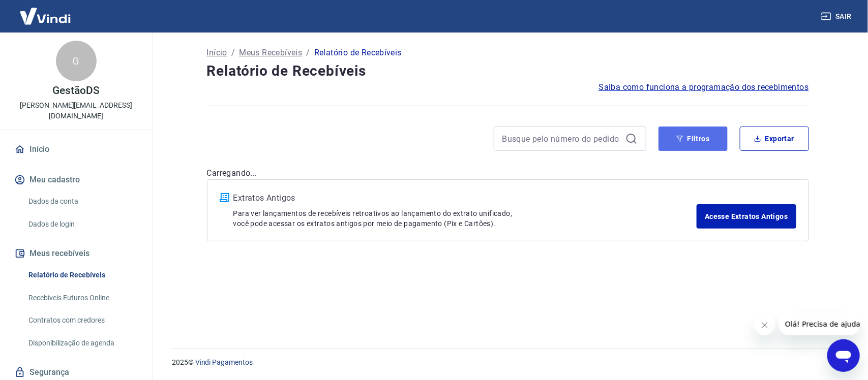 The height and width of the screenshot is (380, 868). What do you see at coordinates (704, 87) in the screenshot?
I see `a: Saiba como funciona a programação dos recebimentos` at bounding box center [704, 87].